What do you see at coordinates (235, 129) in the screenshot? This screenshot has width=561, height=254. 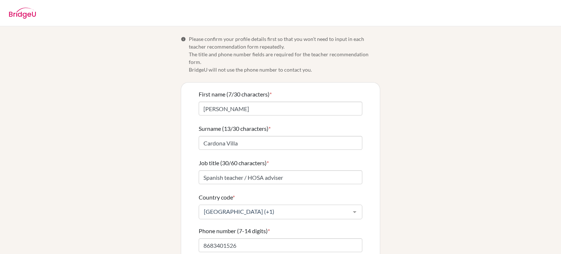 I see `label: Surname (13/30 characters)` at bounding box center [235, 129].